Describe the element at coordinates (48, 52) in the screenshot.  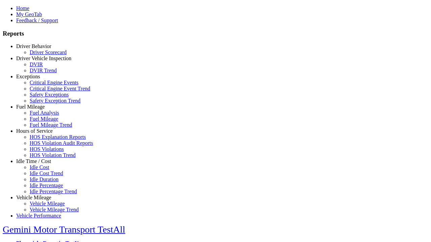
I see `a: Driver Scorecard` at that location.